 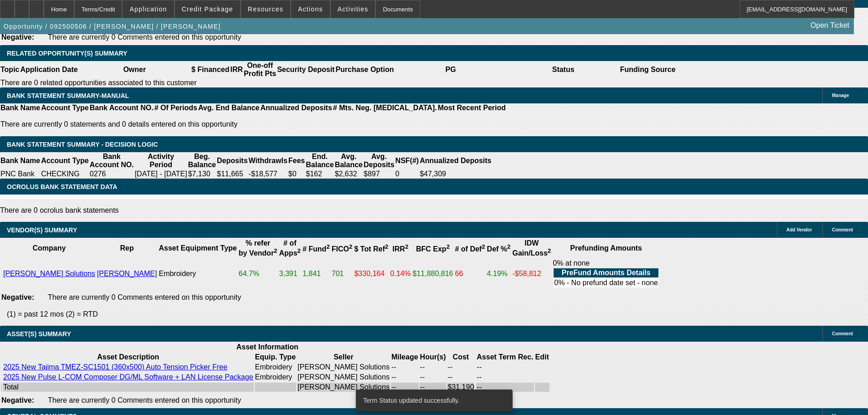 I want to click on td: $2,632, so click(x=349, y=174).